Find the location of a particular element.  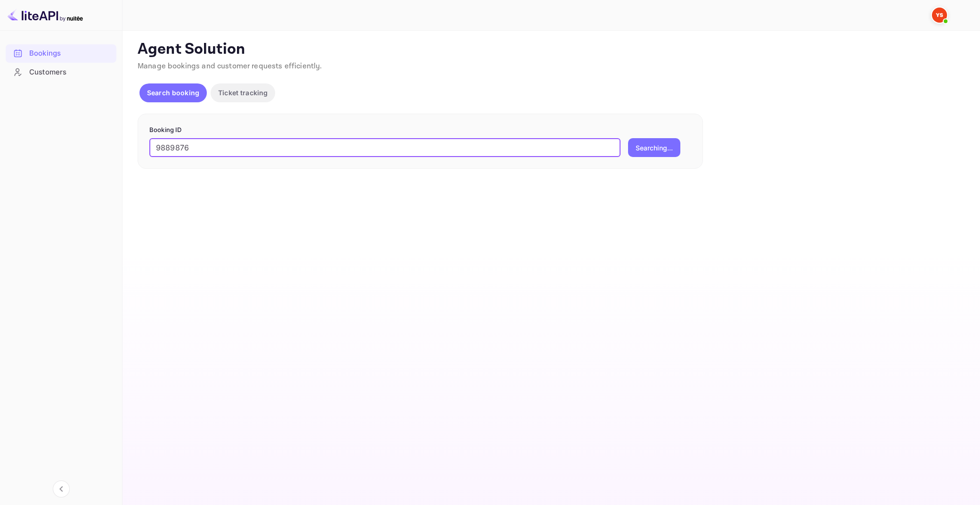

p: Agent Solution is located at coordinates (551, 50).